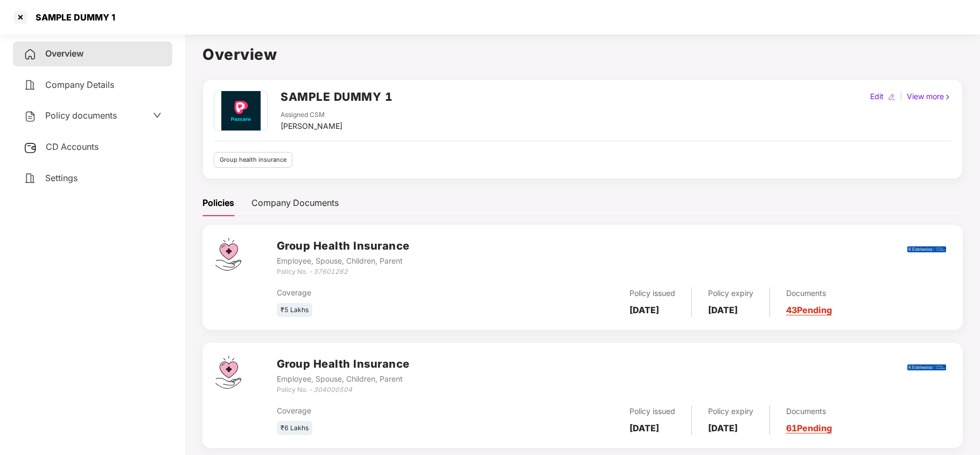  I want to click on span: Policy documents, so click(81, 115).